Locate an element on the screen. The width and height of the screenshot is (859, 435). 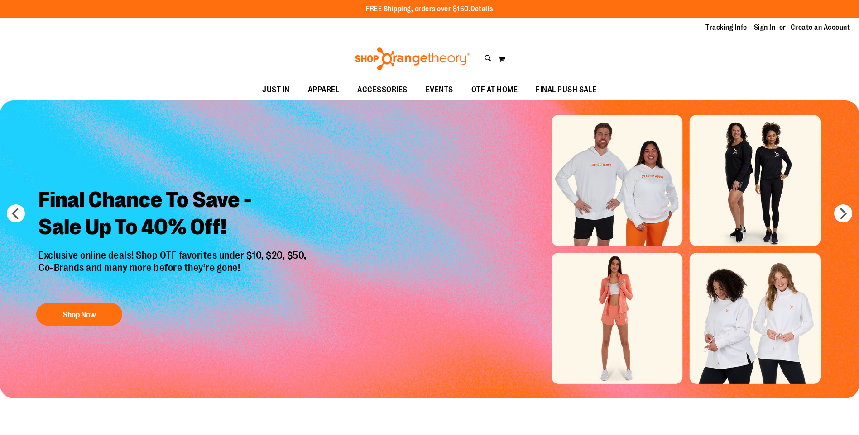
img: Shop Orangetheory is located at coordinates (412, 59).